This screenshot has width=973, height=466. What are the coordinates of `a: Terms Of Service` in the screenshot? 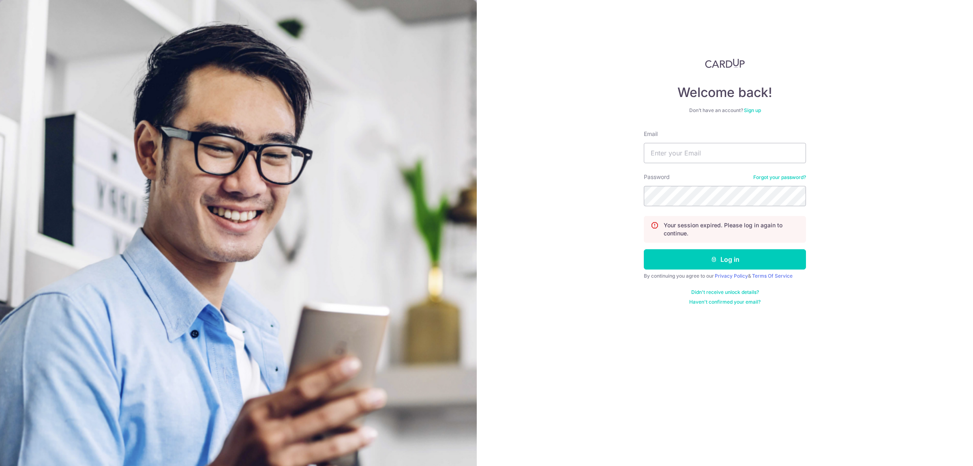 It's located at (773, 275).